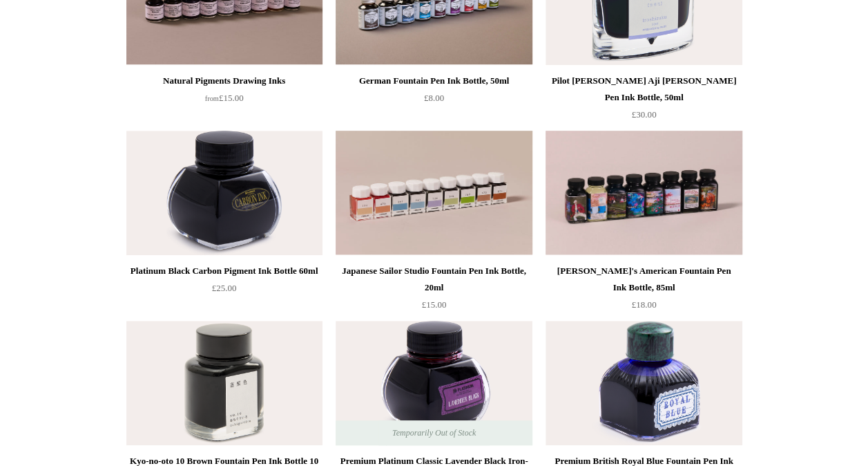 Image resolution: width=868 pixels, height=466 pixels. I want to click on a: Natural Pigments Drawing Inks from£15.00, so click(225, 101).